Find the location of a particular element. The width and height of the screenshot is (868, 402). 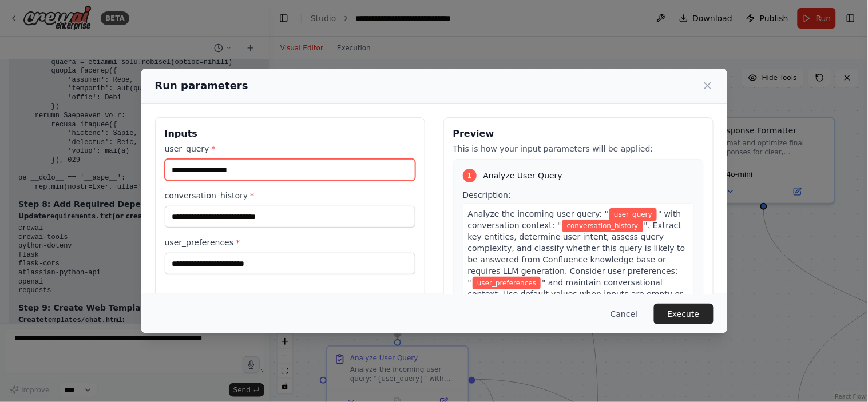

span: Variable: conversation_history is located at coordinates (602, 226).